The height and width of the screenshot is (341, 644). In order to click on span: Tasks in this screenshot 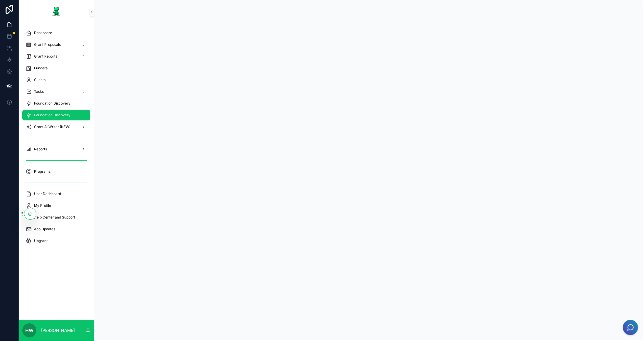, I will do `click(39, 91)`.